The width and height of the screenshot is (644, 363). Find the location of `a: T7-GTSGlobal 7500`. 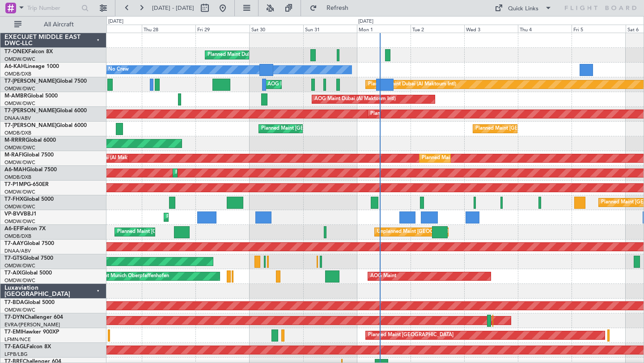

a: T7-GTSGlobal 7500 is located at coordinates (29, 258).